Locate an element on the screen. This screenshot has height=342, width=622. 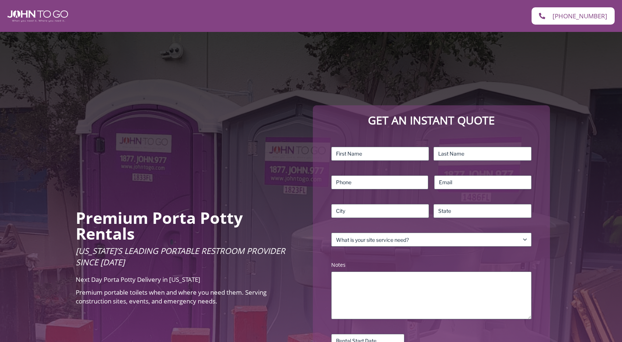
input: State is located at coordinates (482, 211).